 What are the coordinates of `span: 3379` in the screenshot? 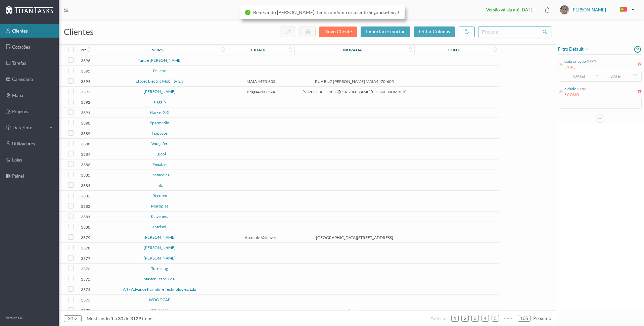 It's located at (85, 237).